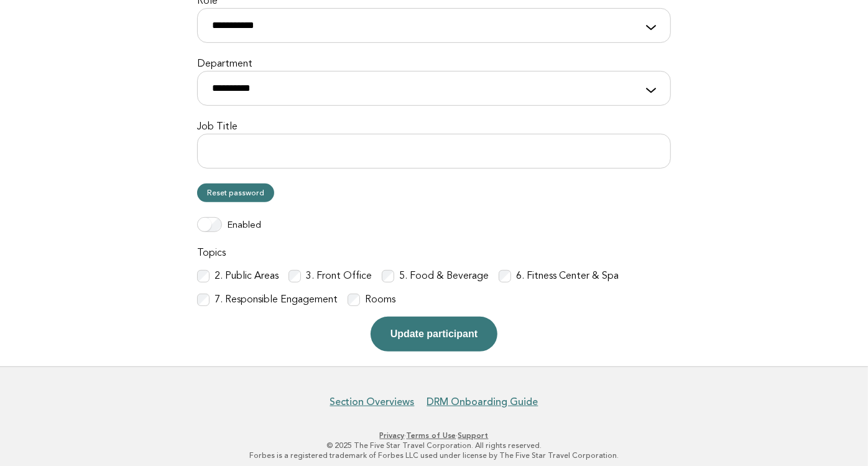 The image size is (868, 466). Describe the element at coordinates (444, 276) in the screenshot. I see `label: 5. Food & Beverage` at that location.